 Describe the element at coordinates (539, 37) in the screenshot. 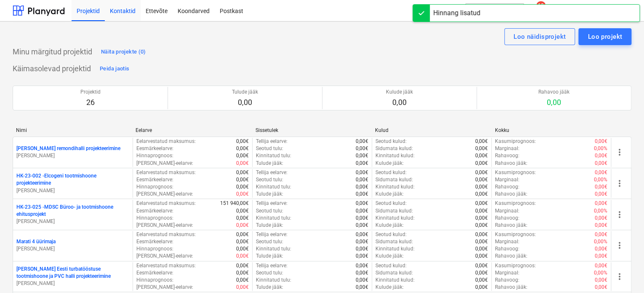

I see `div: Loo näidisprojekt` at that location.